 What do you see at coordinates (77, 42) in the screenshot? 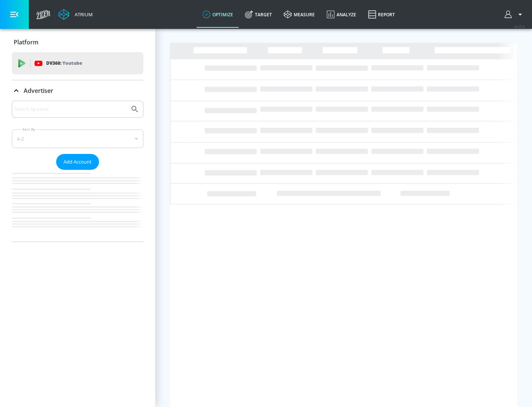
I see `div: Platform` at bounding box center [77, 42].